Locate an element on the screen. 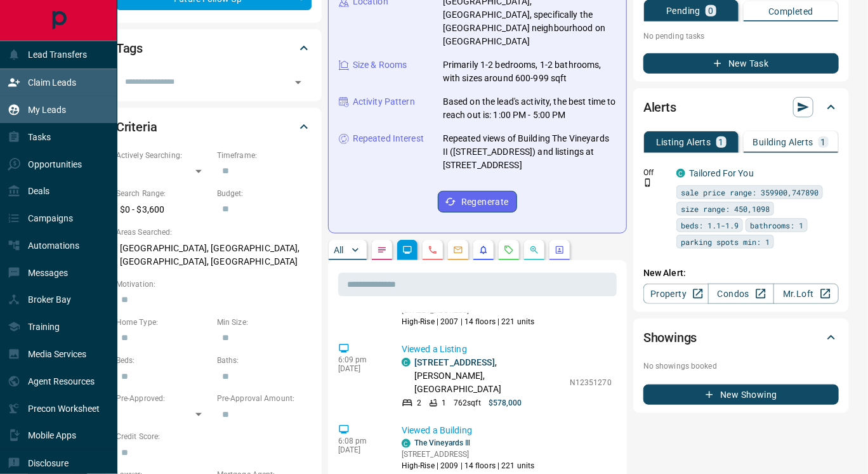 The height and width of the screenshot is (474, 868). p: Actively Searching: is located at coordinates (163, 156).